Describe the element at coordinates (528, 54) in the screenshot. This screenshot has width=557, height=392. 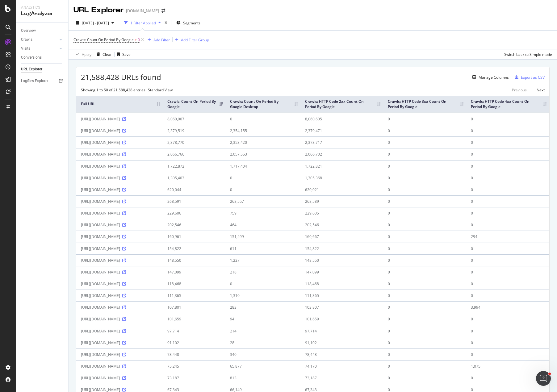
I see `div: Switch back to Simple mode` at that location.